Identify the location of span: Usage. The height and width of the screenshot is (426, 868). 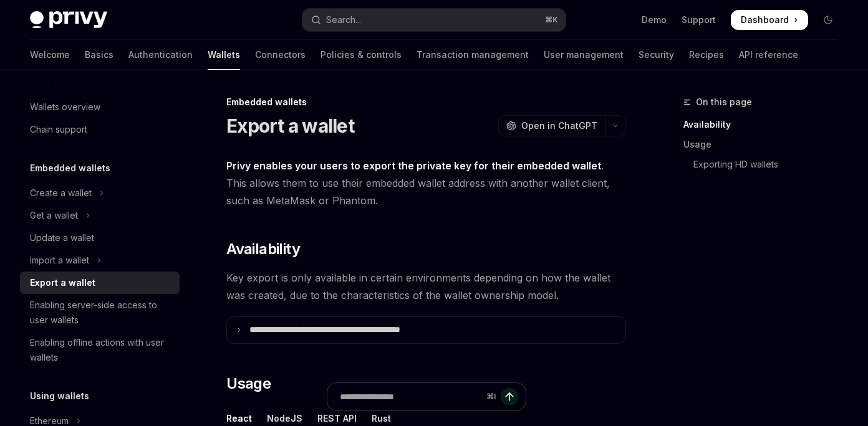
(248, 384).